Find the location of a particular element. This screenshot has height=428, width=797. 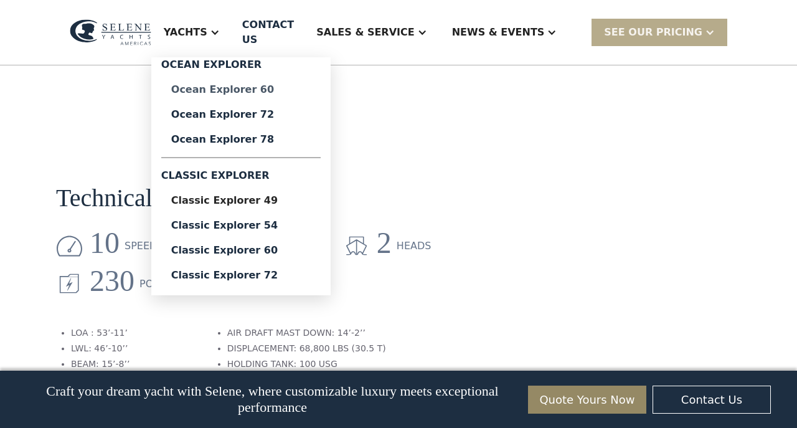

a: Quote Yours Now is located at coordinates (587, 399).